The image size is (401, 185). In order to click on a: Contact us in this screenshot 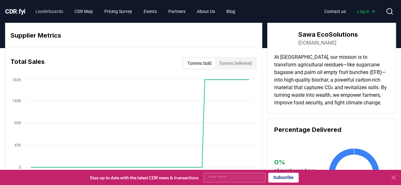, I will do `click(335, 11)`.